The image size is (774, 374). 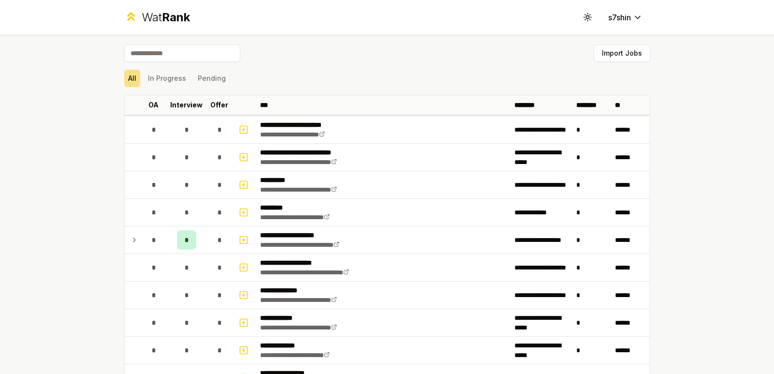 What do you see at coordinates (186, 105) in the screenshot?
I see `p: Interview` at bounding box center [186, 105].